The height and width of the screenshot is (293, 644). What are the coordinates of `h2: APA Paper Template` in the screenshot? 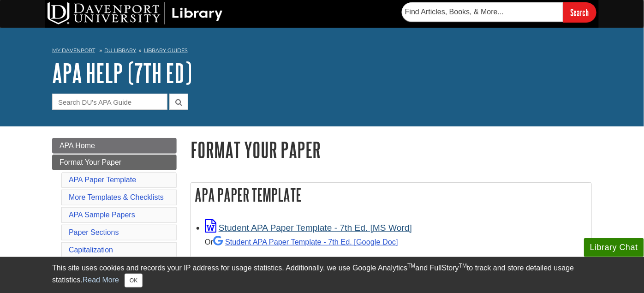 It's located at (391, 195).